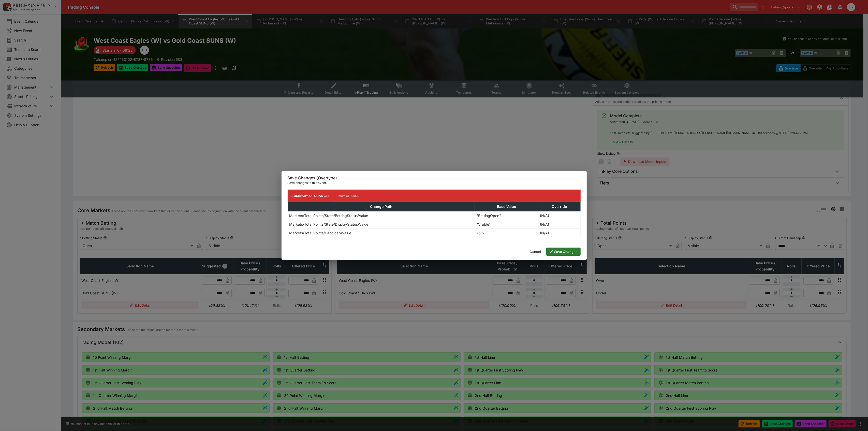 The width and height of the screenshot is (868, 431). Describe the element at coordinates (507, 233) in the screenshot. I see `td: 76.5` at that location.